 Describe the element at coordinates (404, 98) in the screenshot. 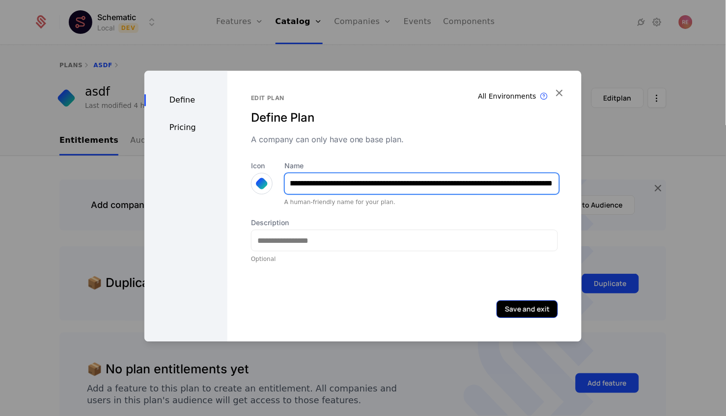

I see `div: Edit plan` at that location.